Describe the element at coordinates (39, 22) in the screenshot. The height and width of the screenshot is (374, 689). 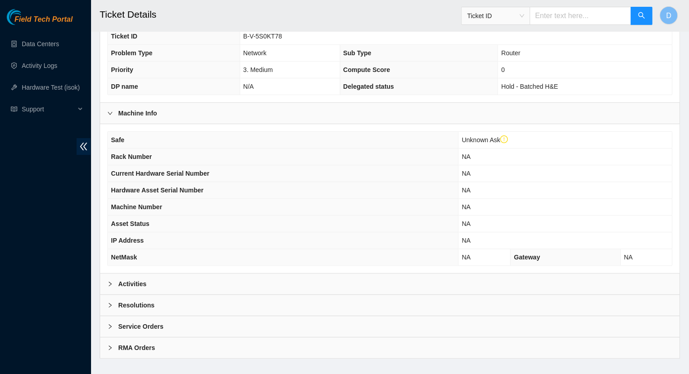
I see `a: Akamai TechnologiesField Tech Portal` at that location.